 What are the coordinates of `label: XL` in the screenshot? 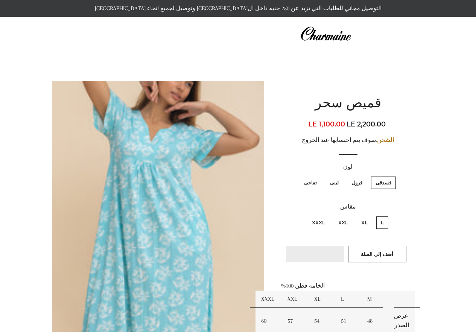 It's located at (364, 222).